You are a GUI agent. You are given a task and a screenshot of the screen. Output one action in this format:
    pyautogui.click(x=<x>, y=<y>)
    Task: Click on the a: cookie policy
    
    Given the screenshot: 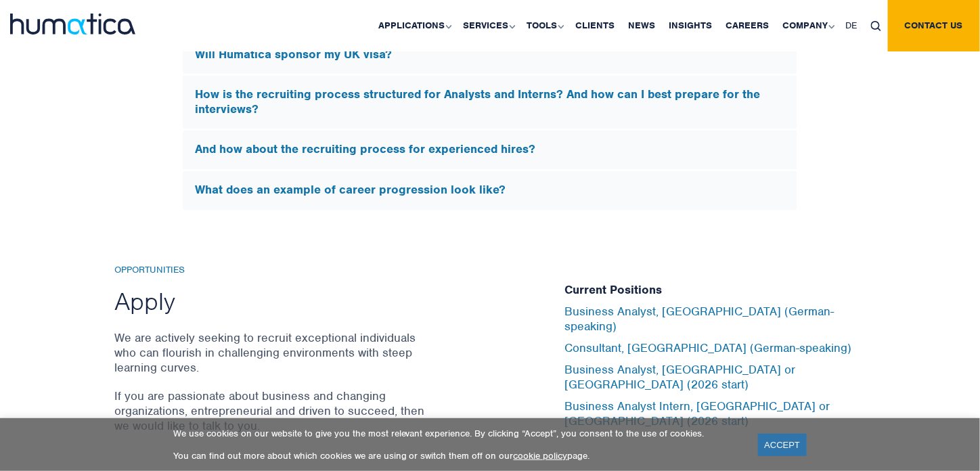 What is the action you would take?
    pyautogui.click(x=541, y=456)
    